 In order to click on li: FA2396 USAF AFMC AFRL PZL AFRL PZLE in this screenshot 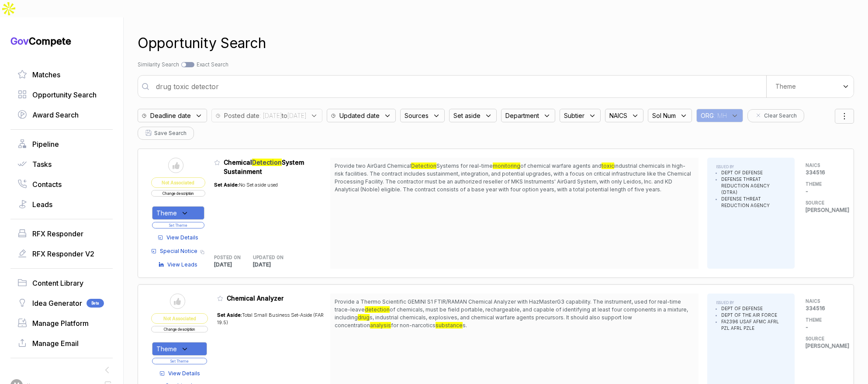, I will do `click(753, 325)`.